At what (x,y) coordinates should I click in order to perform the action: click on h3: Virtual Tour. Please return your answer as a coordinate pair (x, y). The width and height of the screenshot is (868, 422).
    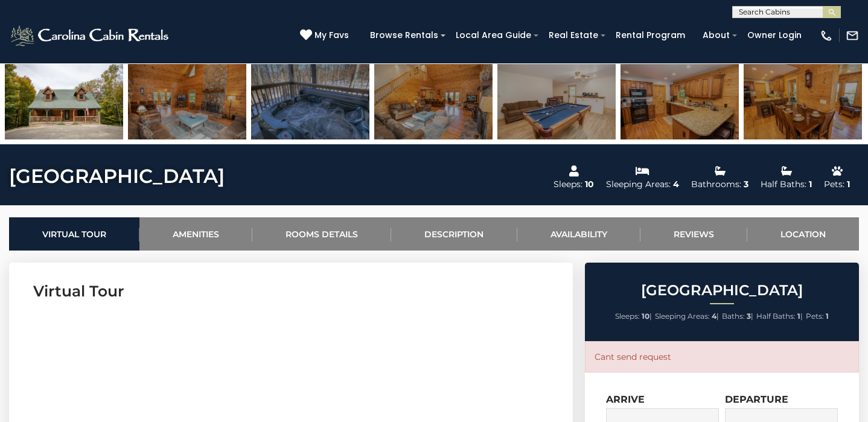
    Looking at the image, I should click on (291, 291).